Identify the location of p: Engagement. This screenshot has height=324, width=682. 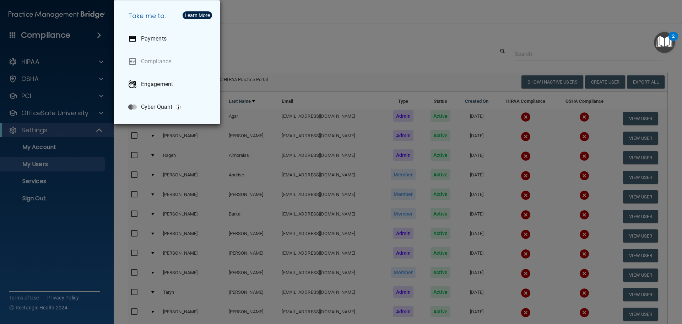
(157, 84).